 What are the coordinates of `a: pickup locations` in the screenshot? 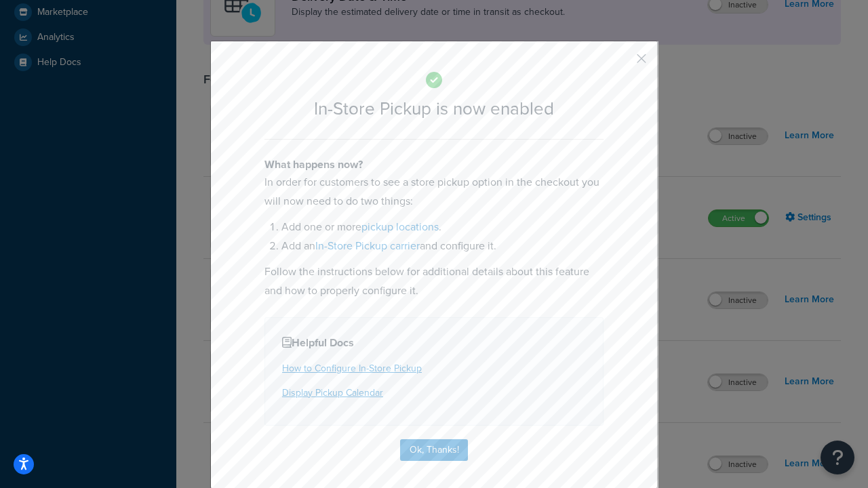 It's located at (400, 226).